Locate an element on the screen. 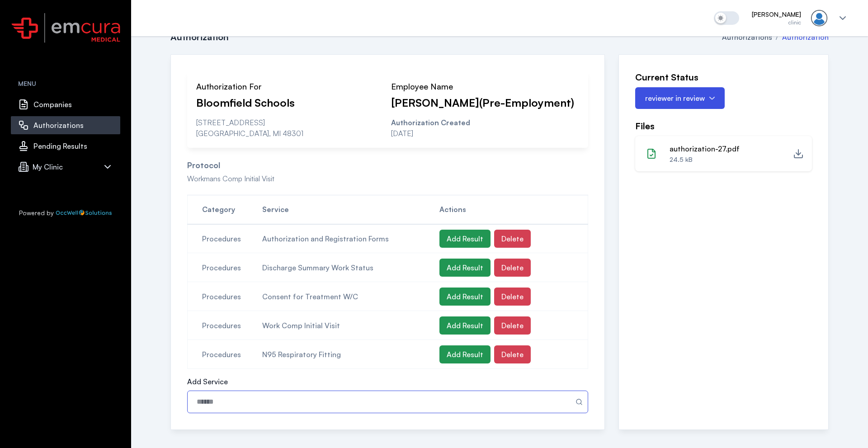  span: Authorizations is located at coordinates (50, 125).